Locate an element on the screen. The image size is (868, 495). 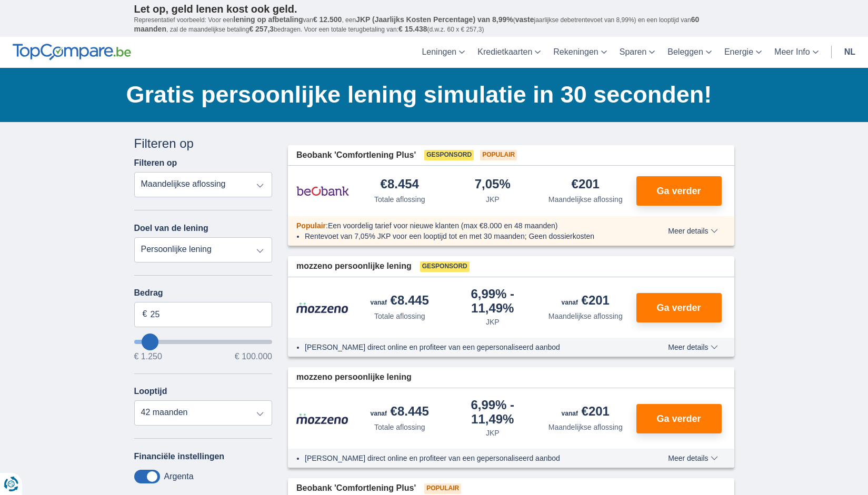
label: Bedrag is located at coordinates (203, 292).